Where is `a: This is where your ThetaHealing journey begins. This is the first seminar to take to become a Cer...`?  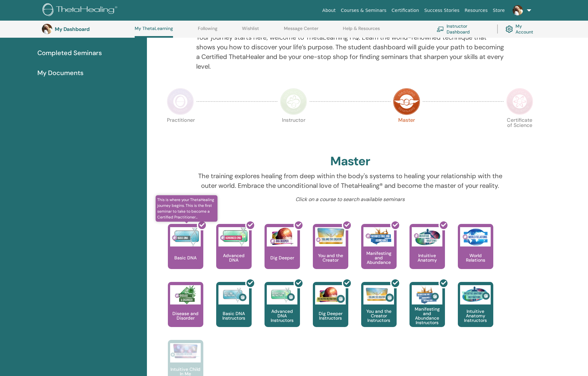 a: This is where your ThetaHealing journey begins. This is the first seminar to take to become a Cer... is located at coordinates (185, 253).